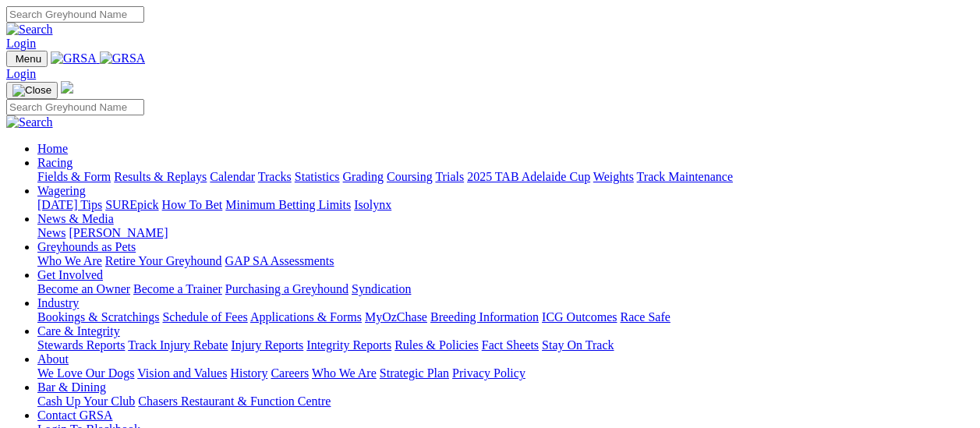  What do you see at coordinates (614, 176) in the screenshot?
I see `a: Weights` at bounding box center [614, 176].